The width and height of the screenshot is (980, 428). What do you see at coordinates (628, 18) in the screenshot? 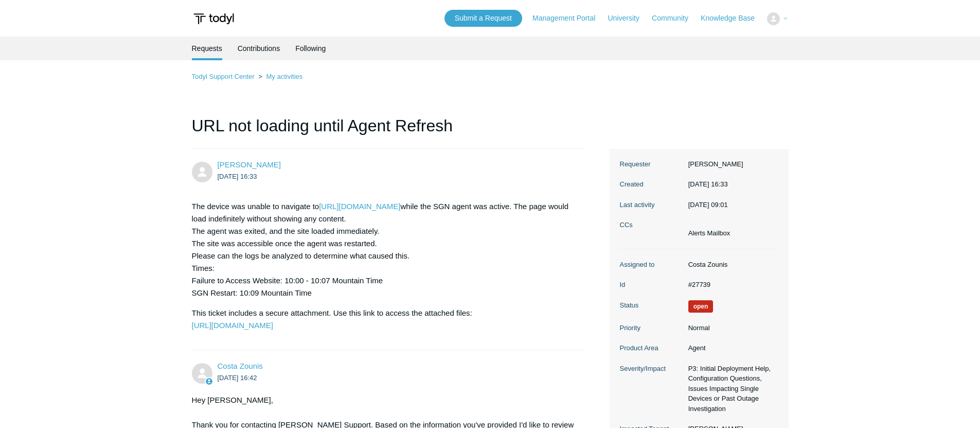
I see `a: University` at bounding box center [628, 18].